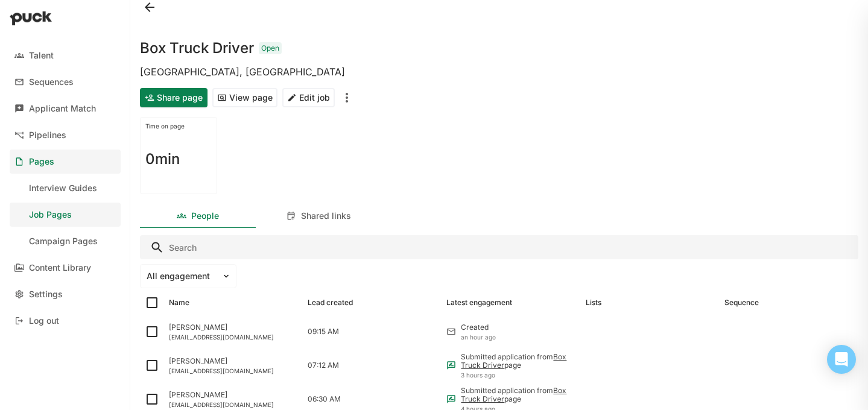 The image size is (868, 410). I want to click on div: Sequence, so click(741, 303).